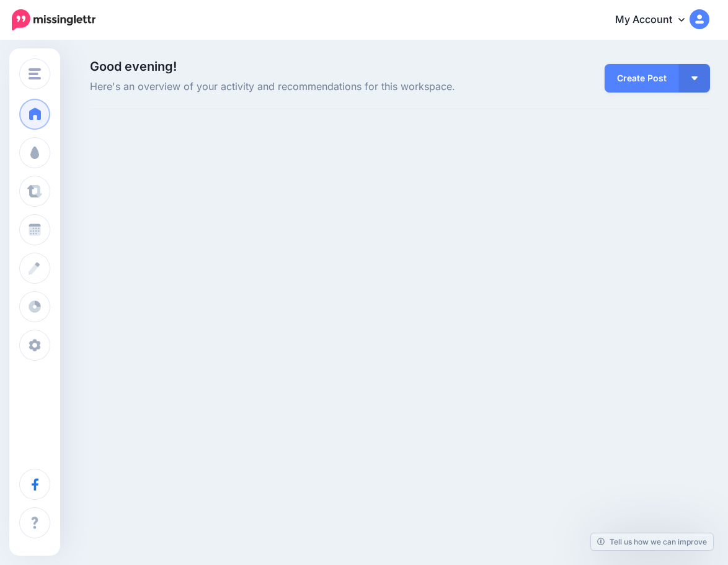 This screenshot has height=565, width=728. Describe the element at coordinates (35, 74) in the screenshot. I see `img: menu.png` at that location.